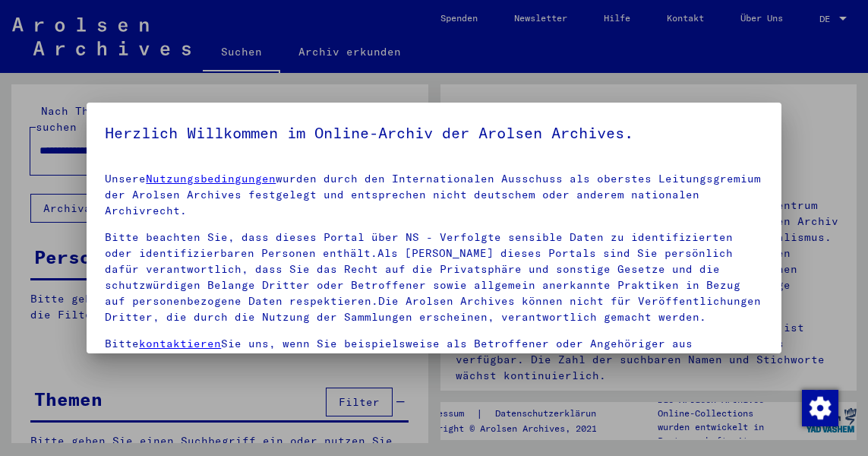 This screenshot has height=456, width=868. Describe the element at coordinates (434, 277) in the screenshot. I see `p: Bitte beachten Sie, dass dieses Portal über NS - Verfolgte sensible Daten zu identifizierten oder...` at that location.